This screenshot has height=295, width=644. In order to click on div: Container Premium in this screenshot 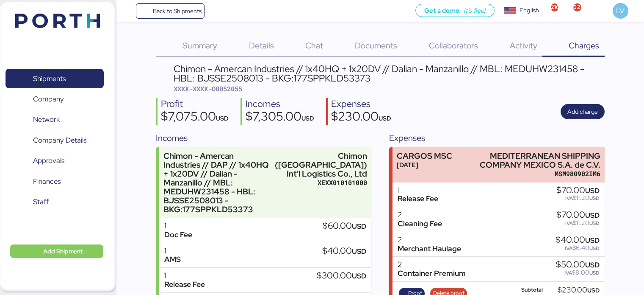, I will do `click(432, 273)`.